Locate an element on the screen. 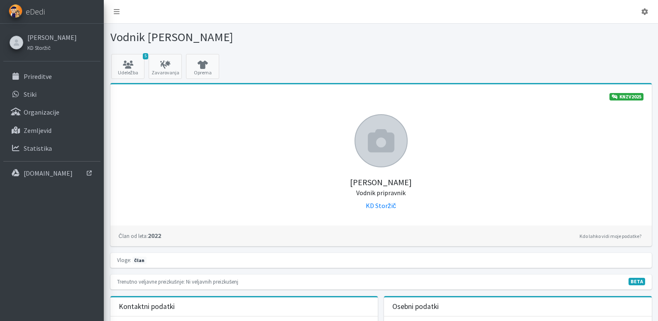  span: član is located at coordinates (139, 260).